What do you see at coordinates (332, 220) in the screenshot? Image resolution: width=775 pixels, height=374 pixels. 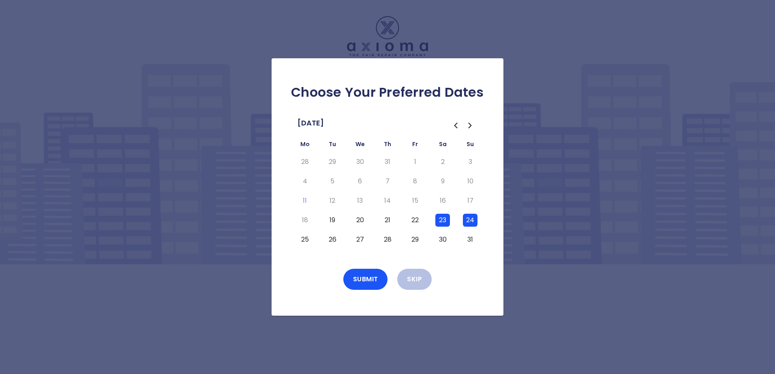 I see `button: Tuesday, August 19th, 2025` at bounding box center [332, 220].